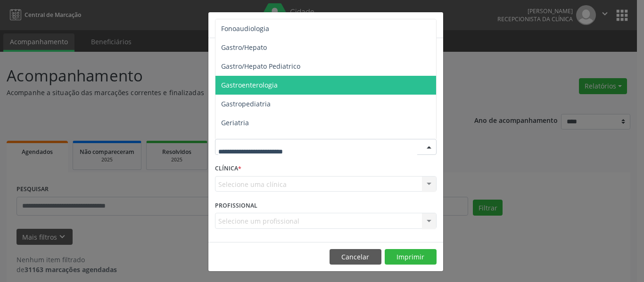 This screenshot has height=282, width=644. I want to click on span: Gastropediatria, so click(246, 104).